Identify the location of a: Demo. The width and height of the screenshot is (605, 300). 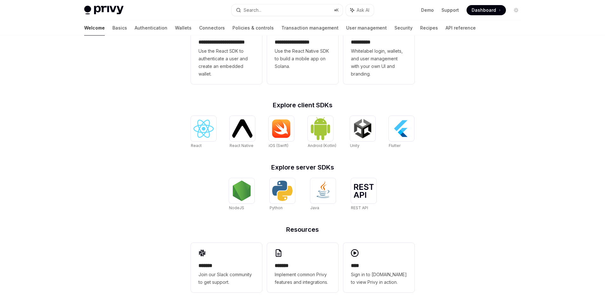
(428, 10).